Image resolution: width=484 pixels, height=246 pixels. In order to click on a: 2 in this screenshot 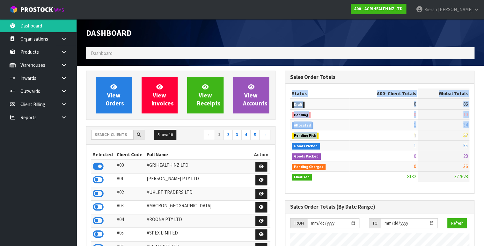, I will do `click(228, 135)`.